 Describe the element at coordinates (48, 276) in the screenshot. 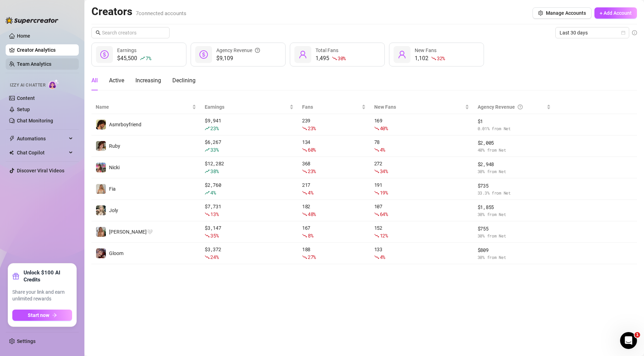

I see `strong: Unlock $100 AI Credits` at that location.